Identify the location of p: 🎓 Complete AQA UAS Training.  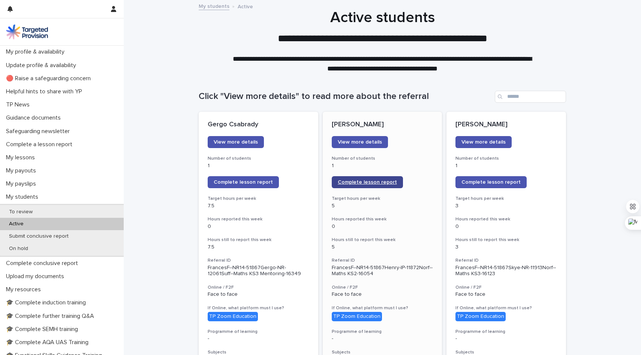
(49, 342).